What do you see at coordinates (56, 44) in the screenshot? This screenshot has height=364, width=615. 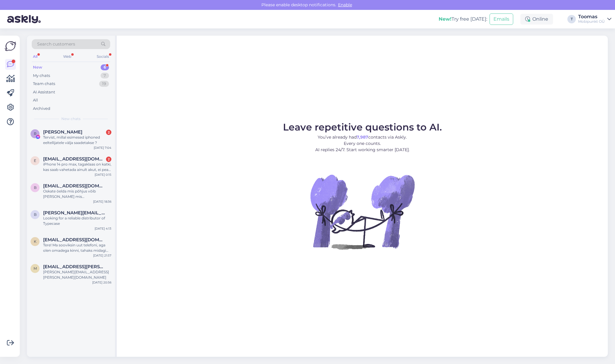 I see `span: Search customers` at bounding box center [56, 44].